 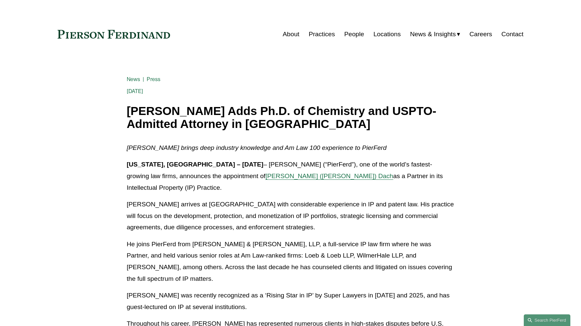 I want to click on a: Practices, so click(x=322, y=34).